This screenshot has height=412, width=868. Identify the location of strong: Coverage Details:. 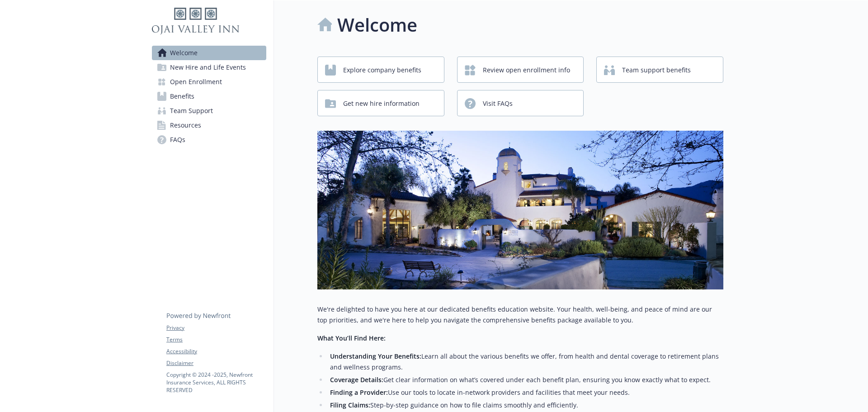
(357, 380).